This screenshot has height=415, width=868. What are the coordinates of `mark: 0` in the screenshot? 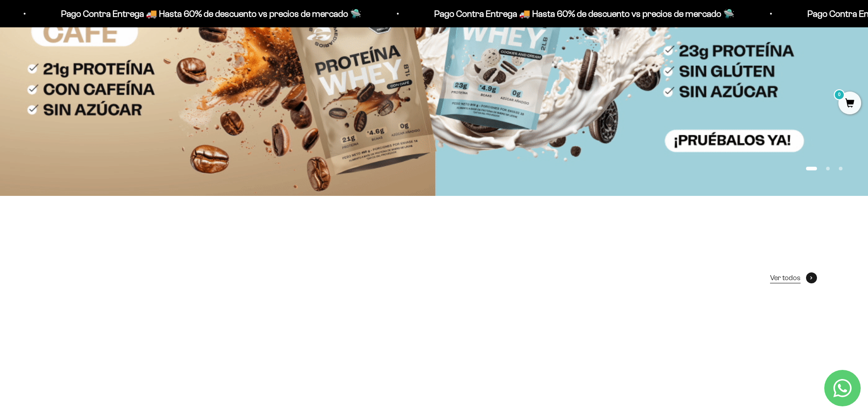 It's located at (839, 95).